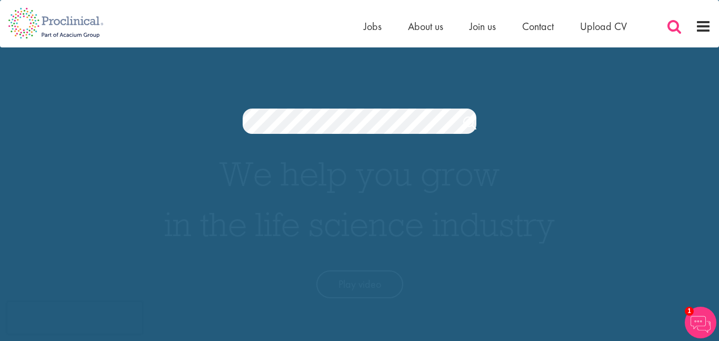 The width and height of the screenshot is (719, 341). Describe the element at coordinates (604, 26) in the screenshot. I see `a: Upload CV` at that location.